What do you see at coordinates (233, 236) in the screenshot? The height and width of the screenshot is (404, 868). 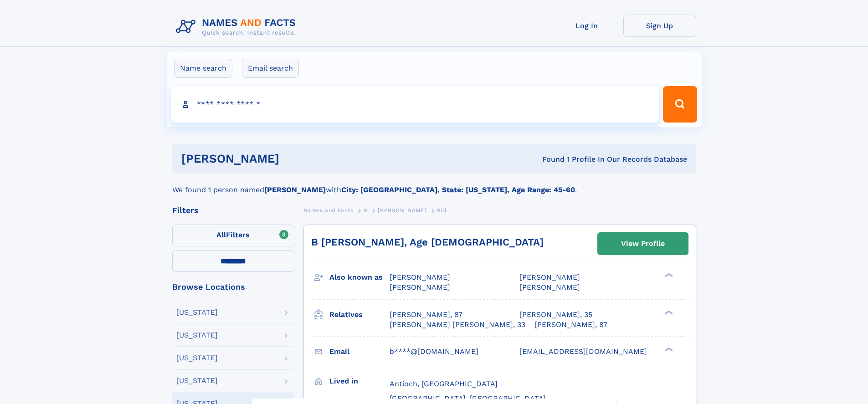 I see `label: Filters` at bounding box center [233, 236].